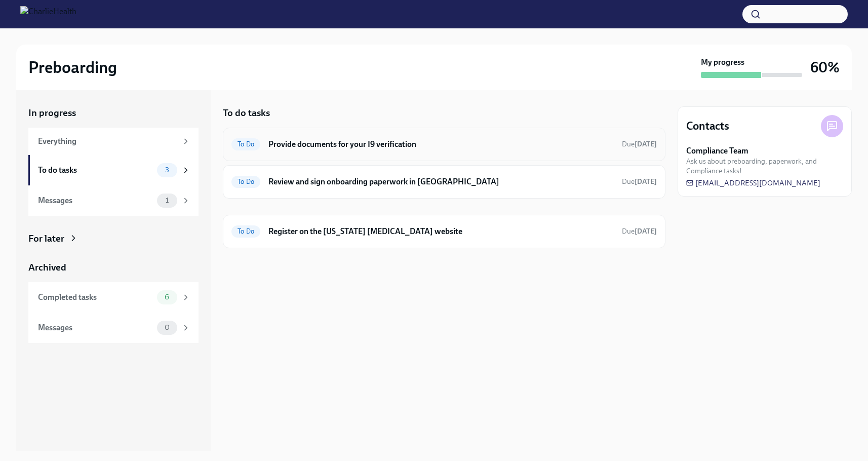 The height and width of the screenshot is (461, 868). Describe the element at coordinates (707, 126) in the screenshot. I see `h4: Contacts` at that location.